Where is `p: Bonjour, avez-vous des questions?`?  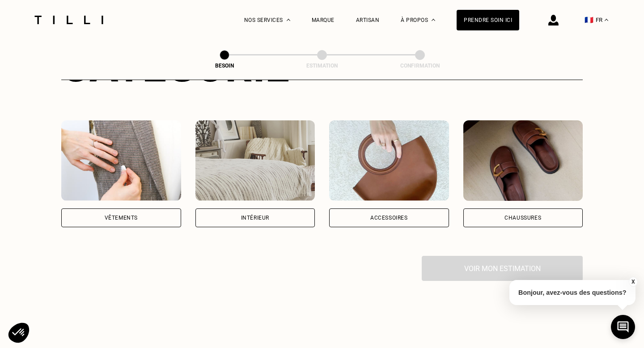
p: Bonjour, avez-vous des questions? is located at coordinates (572, 293).